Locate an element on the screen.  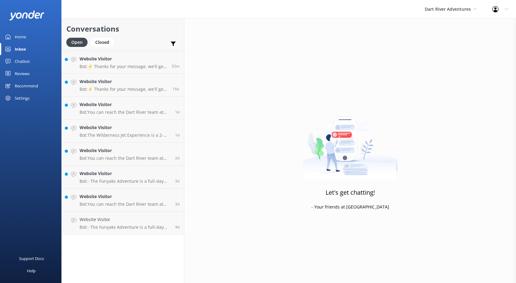
div: Chatbot is located at coordinates (22, 61).